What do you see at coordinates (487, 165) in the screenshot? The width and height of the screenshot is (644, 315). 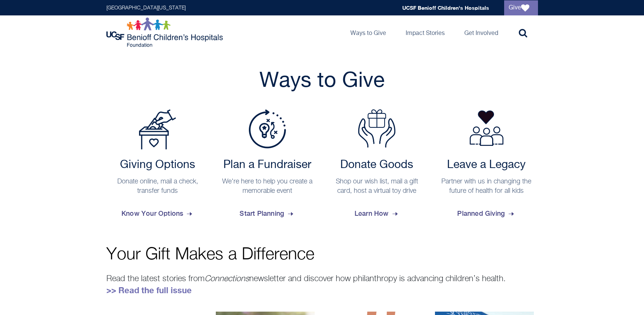 I see `h2: Leave a Legacy` at bounding box center [487, 165].